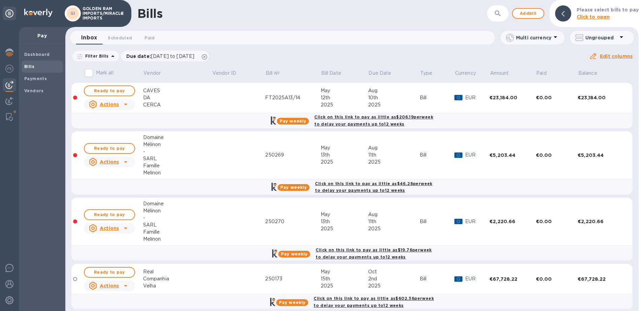 The image size is (644, 311). What do you see at coordinates (601, 155) in the screenshot?
I see `div: €5,203.44` at bounding box center [601, 155].